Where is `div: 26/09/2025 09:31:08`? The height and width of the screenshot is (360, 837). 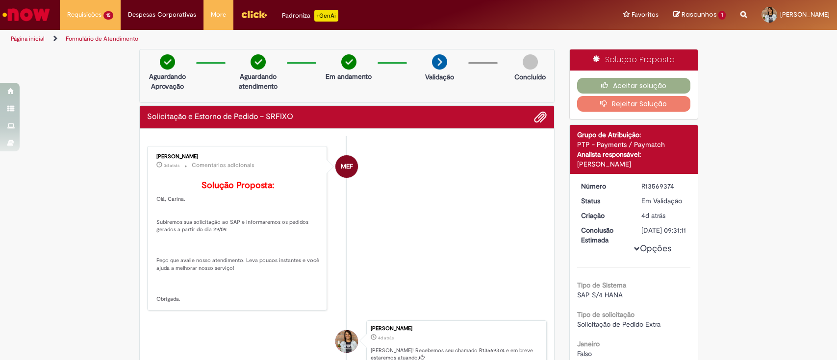
div: 26/09/2025 09:31:08 is located at coordinates (664, 216).